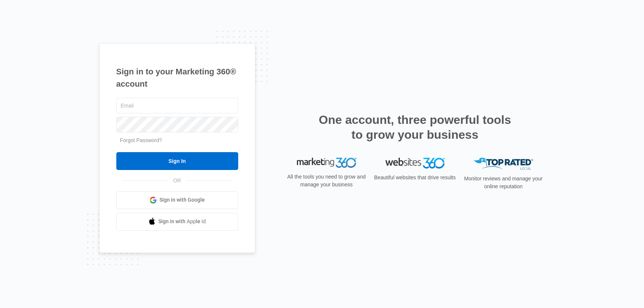 The height and width of the screenshot is (308, 644). Describe the element at coordinates (415, 177) in the screenshot. I see `p: Beautiful websites that drive results` at that location.